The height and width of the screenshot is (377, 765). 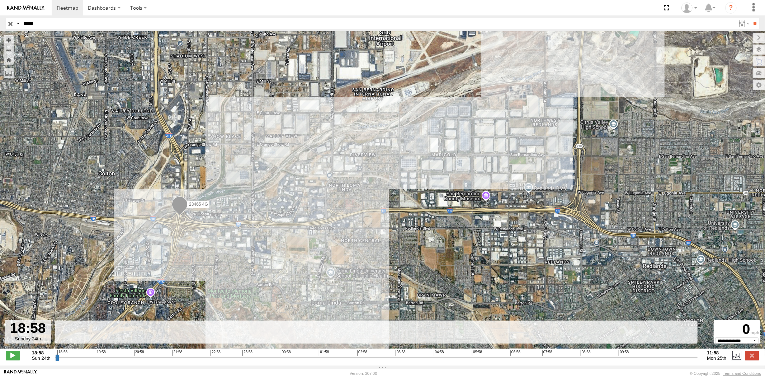 I want to click on span: 06:58, so click(x=516, y=353).